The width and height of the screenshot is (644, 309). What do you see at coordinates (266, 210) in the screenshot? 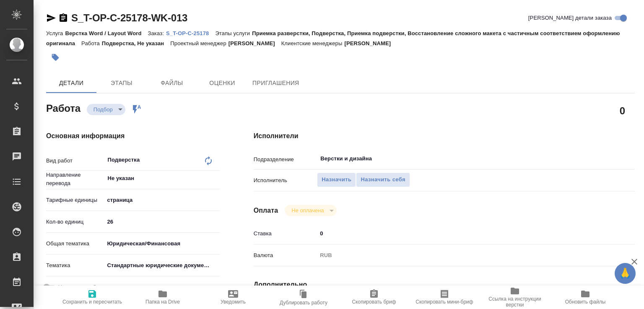
I see `h4: Оплата` at bounding box center [266, 210].